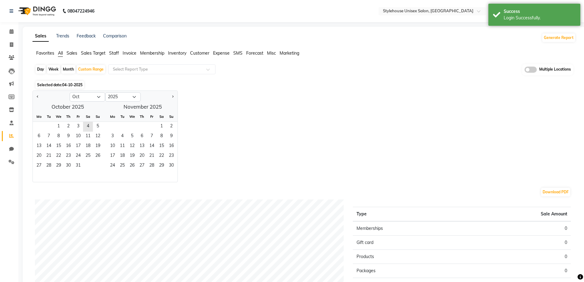 Image resolution: width=584 pixels, height=282 pixels. Describe the element at coordinates (59, 127) in the screenshot. I see `span: 1` at that location.